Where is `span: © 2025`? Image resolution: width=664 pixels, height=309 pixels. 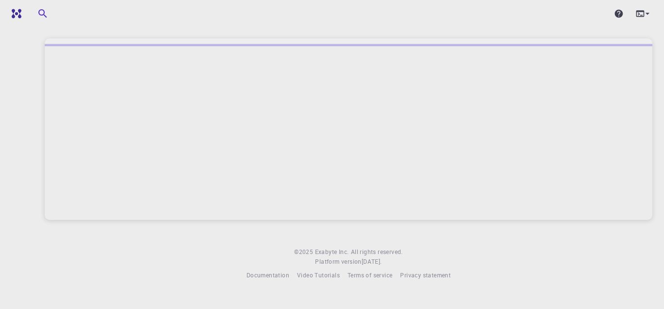
span: © 2025 is located at coordinates (304, 252).